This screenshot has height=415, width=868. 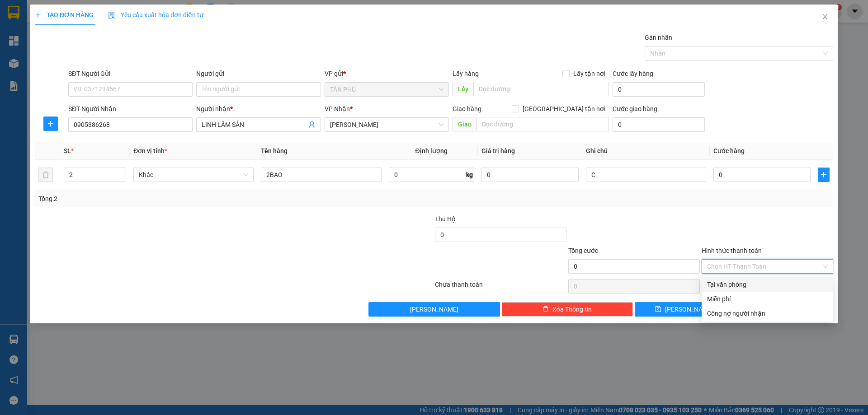 What do you see at coordinates (258, 74) in the screenshot?
I see `div: Người gửi` at bounding box center [258, 74].